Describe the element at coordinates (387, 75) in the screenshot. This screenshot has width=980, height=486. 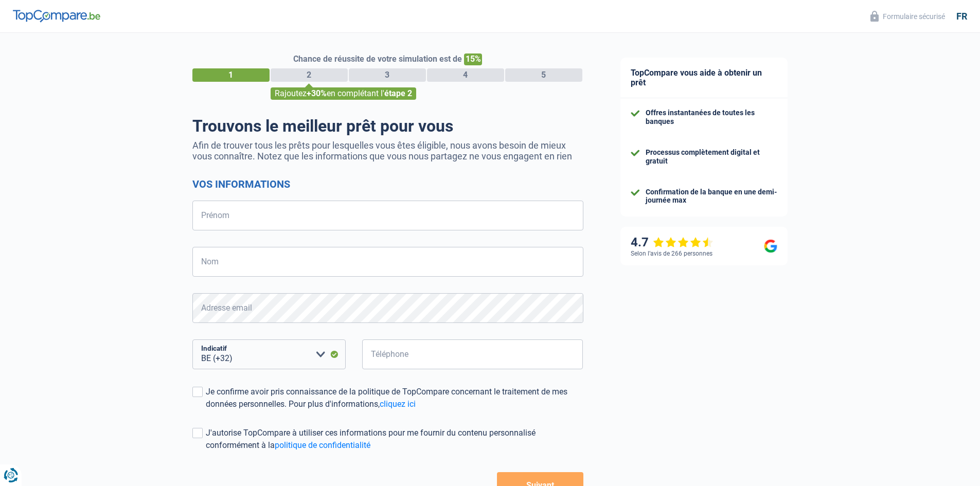
I see `div: 3` at that location.